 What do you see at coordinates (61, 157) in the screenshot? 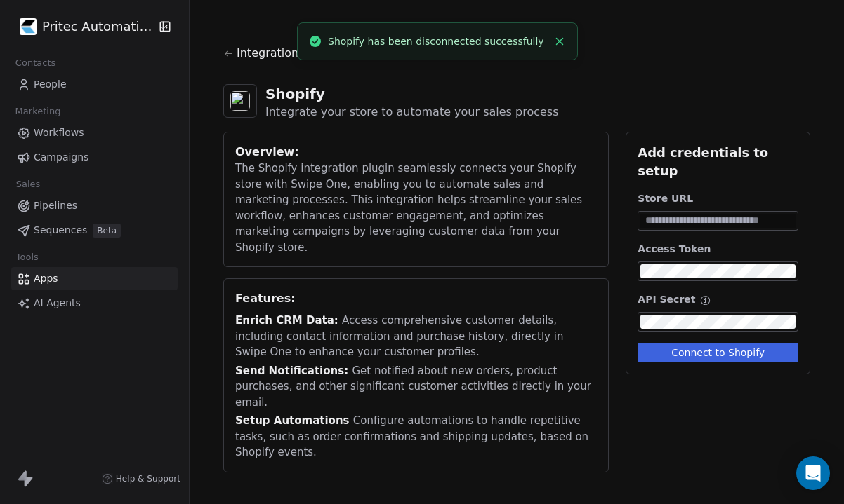
I see `span: Campaigns` at bounding box center [61, 157].